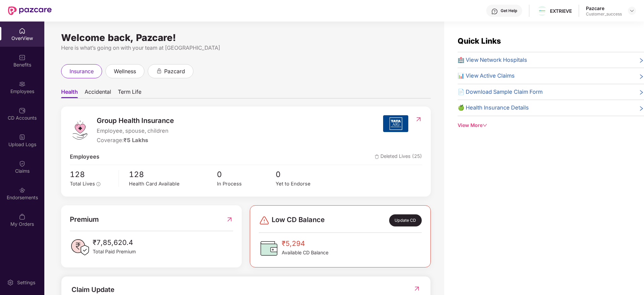 This screenshot has width=644, height=295. I want to click on span: Low CD Balance, so click(298, 221).